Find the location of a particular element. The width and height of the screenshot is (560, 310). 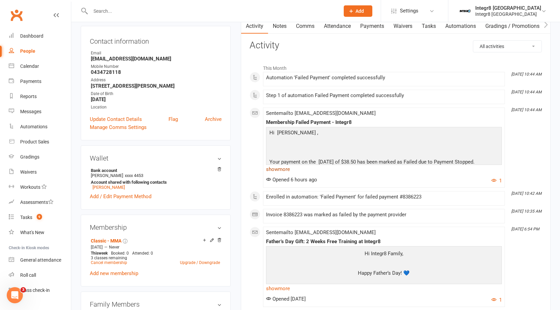

a: Comms is located at coordinates (305, 26).